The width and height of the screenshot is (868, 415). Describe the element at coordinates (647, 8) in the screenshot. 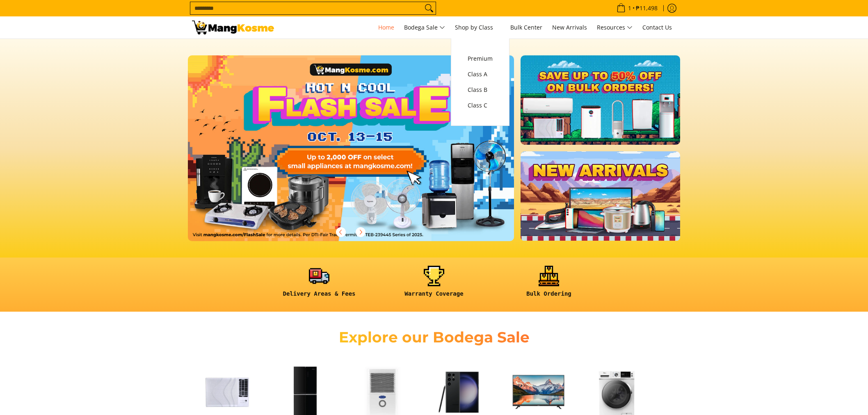

I see `span: ₱11,498` at that location.